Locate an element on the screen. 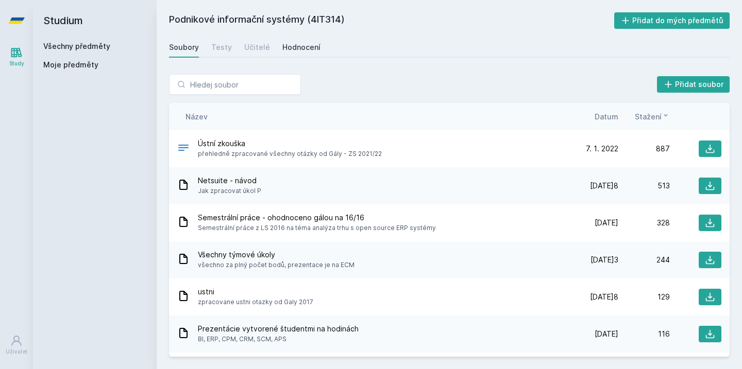 The height and width of the screenshot is (369, 742). span: Všechny týmové úkoly is located at coordinates (276, 255).